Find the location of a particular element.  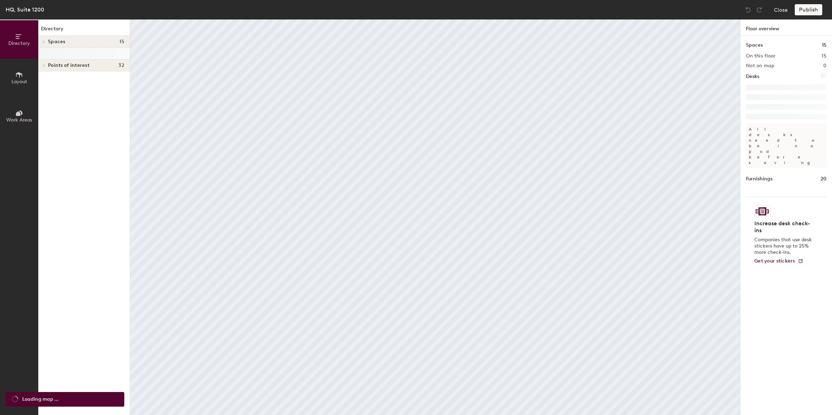

img: Undo is located at coordinates (748, 10).